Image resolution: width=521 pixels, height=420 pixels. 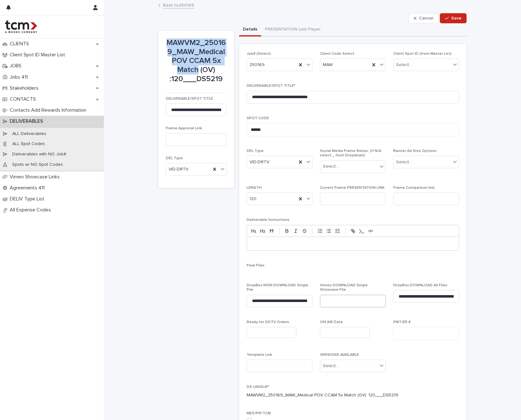 I want to click on button: Save, so click(x=453, y=18).